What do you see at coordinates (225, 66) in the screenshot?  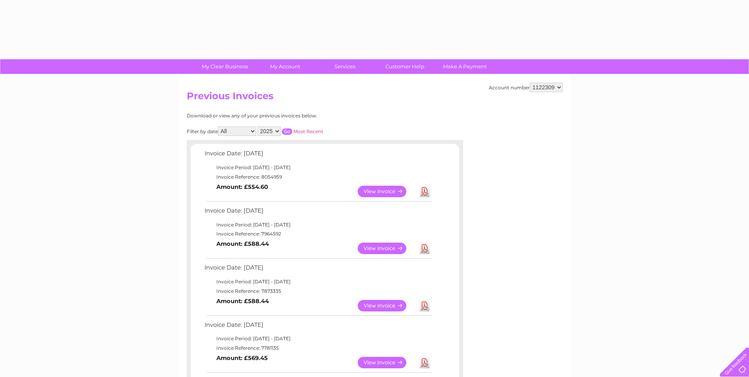 I see `a: My Clear Business` at bounding box center [225, 66].